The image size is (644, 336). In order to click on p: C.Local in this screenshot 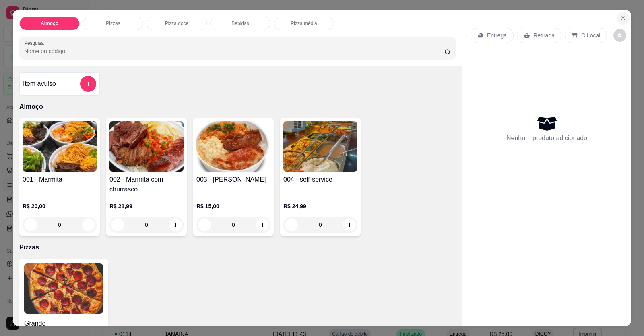, I will do `click(590, 35)`.